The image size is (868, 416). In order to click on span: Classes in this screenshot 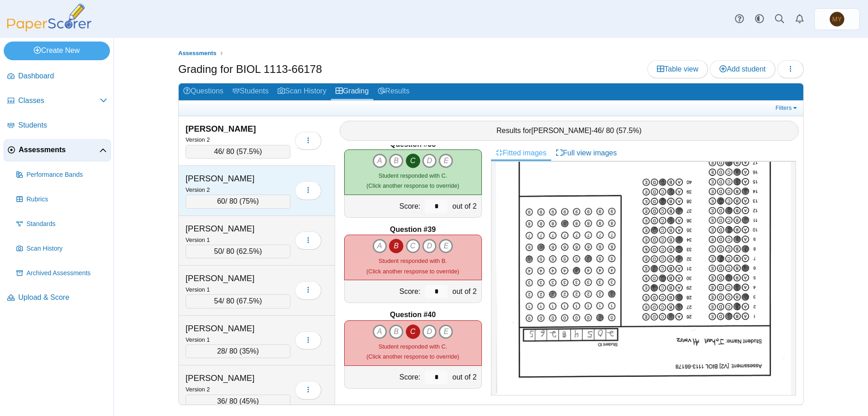, I will do `click(59, 101)`.